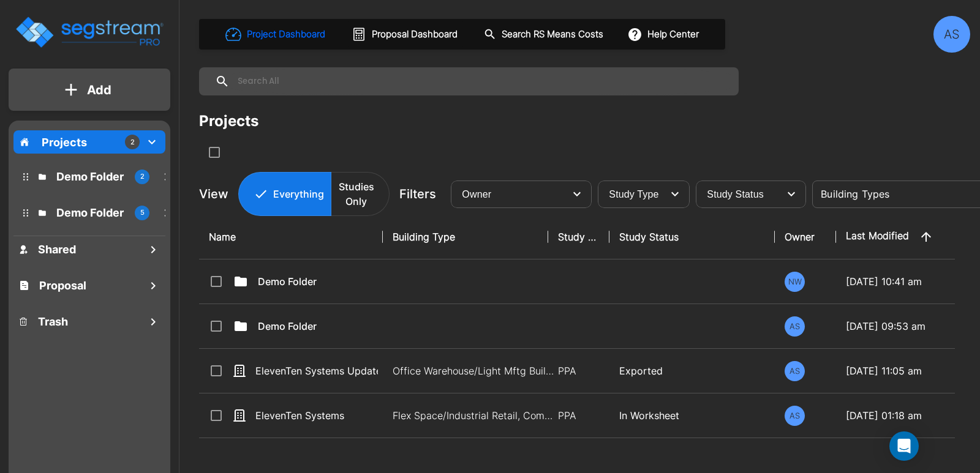 This screenshot has height=473, width=980. I want to click on span: Owner, so click(477, 194).